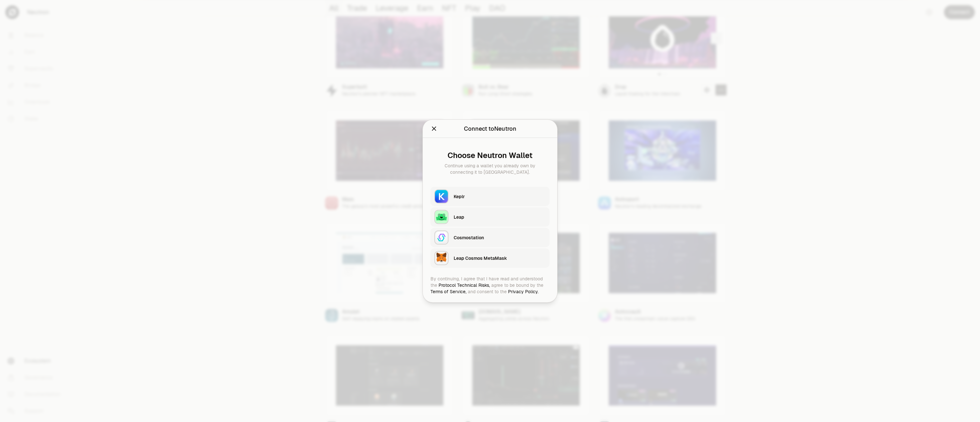 The width and height of the screenshot is (980, 422). I want to click on div: Cosmostation, so click(500, 238).